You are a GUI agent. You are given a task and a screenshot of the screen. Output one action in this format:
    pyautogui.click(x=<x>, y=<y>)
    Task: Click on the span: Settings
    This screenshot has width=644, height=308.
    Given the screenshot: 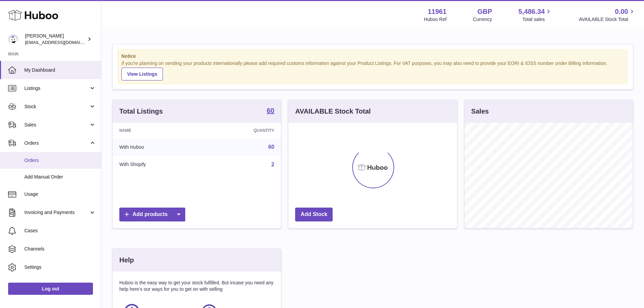 What is the action you would take?
    pyautogui.click(x=60, y=267)
    